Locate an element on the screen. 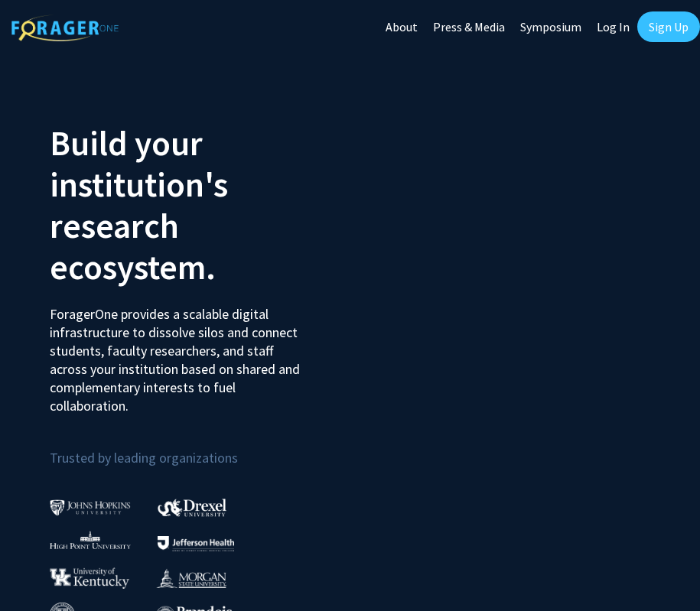 The width and height of the screenshot is (700, 611). img: Thomas Jefferson University is located at coordinates (196, 543).